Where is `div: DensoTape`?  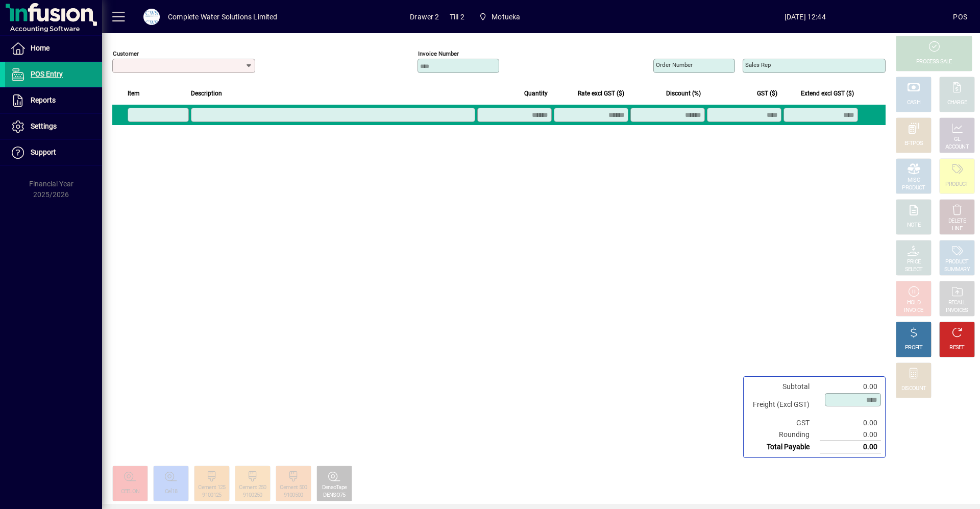 div: DensoTape is located at coordinates (334, 488).